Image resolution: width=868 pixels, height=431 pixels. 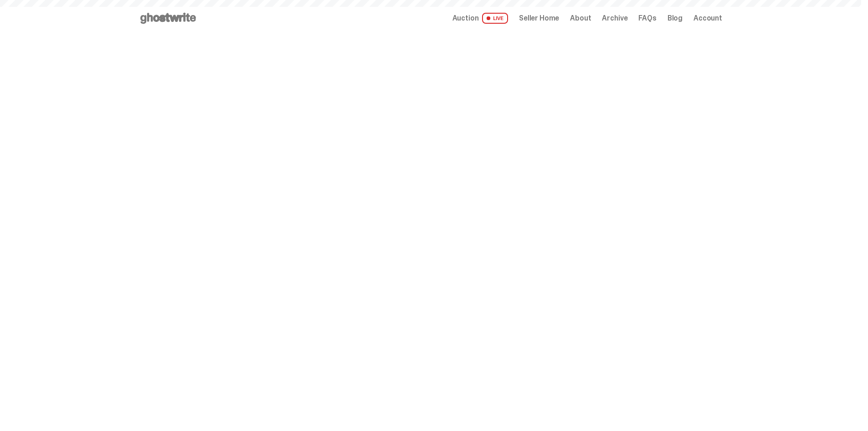 I want to click on span: FAQs, so click(x=647, y=18).